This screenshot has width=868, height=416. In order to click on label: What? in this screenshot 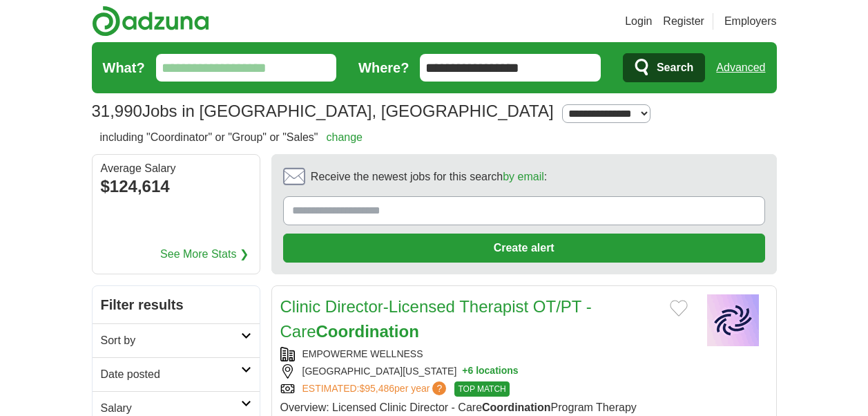, I will do `click(123, 68)`.